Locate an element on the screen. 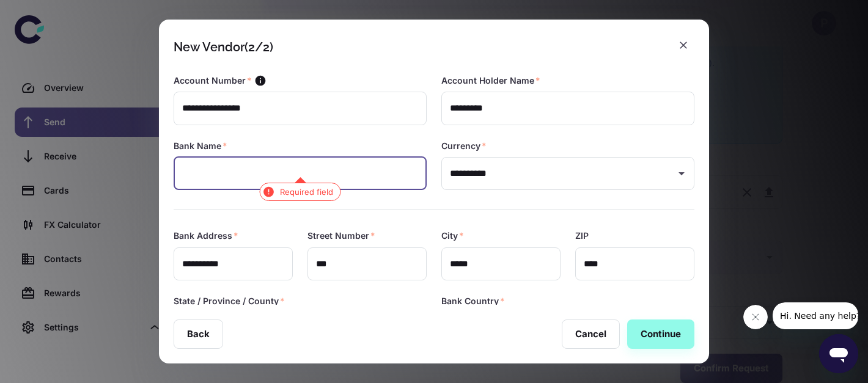 The image size is (868, 383). button: Continue is located at coordinates (661, 334).